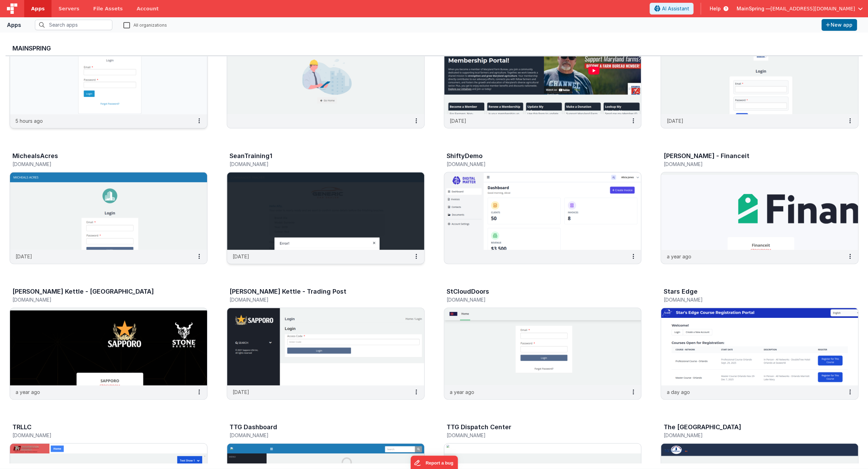 Image resolution: width=868 pixels, height=469 pixels. I want to click on p: 5 hours ago, so click(29, 121).